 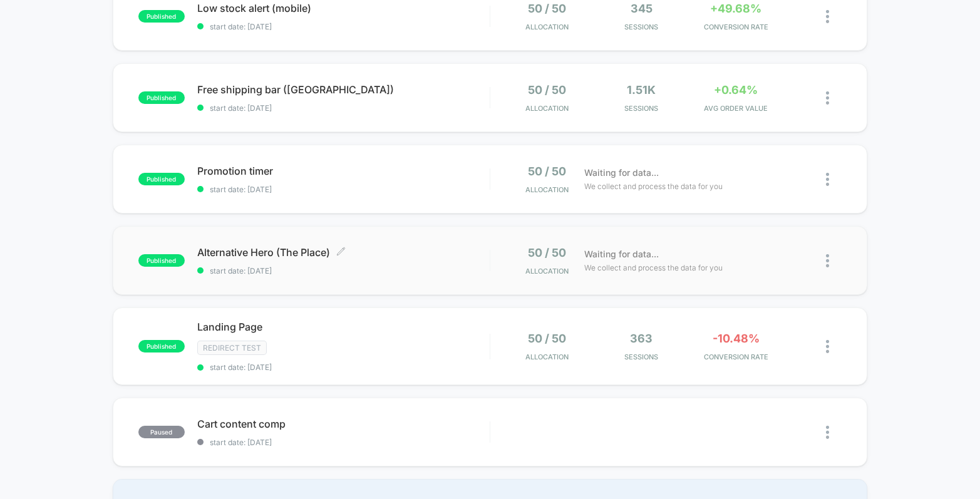 I want to click on span: Cart content comp, so click(x=343, y=424).